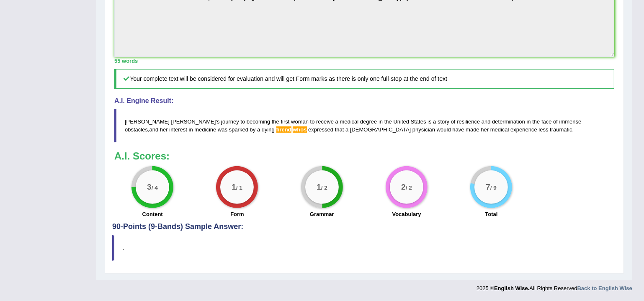 The height and width of the screenshot is (301, 644). Describe the element at coordinates (238, 129) in the screenshot. I see `span: sparked` at that location.